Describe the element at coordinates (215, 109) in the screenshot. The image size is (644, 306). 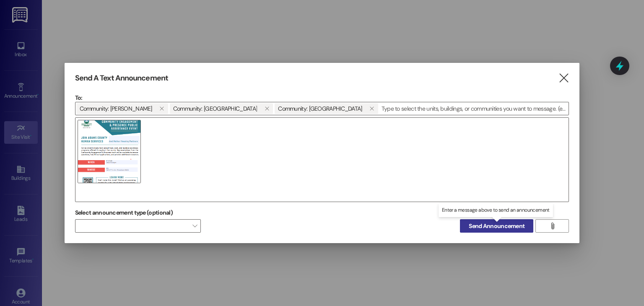
I see `span: Community: Terrace Gardens` at that location.